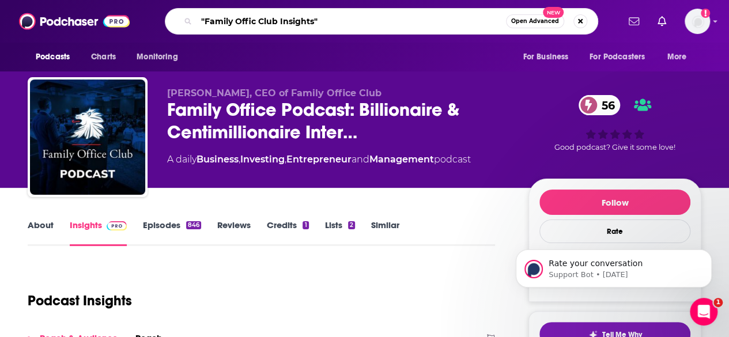 The width and height of the screenshot is (729, 337). What do you see at coordinates (545, 57) in the screenshot?
I see `span: For Business` at bounding box center [545, 57].